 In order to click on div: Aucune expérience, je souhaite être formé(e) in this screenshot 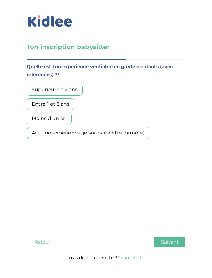, I will do `click(88, 133)`.